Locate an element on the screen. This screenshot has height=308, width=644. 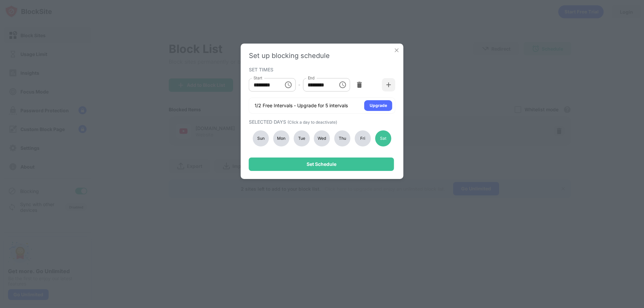
div: Wed is located at coordinates (322, 139).